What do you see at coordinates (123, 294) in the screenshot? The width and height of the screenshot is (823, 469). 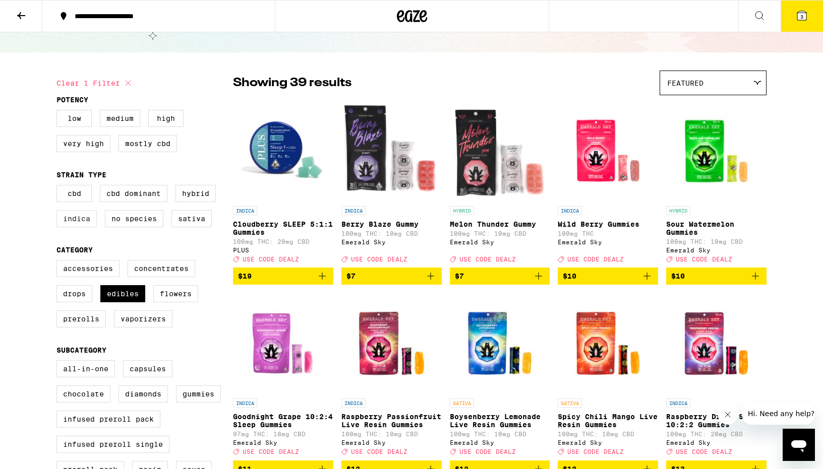 I see `label: Edibles` at bounding box center [123, 294].